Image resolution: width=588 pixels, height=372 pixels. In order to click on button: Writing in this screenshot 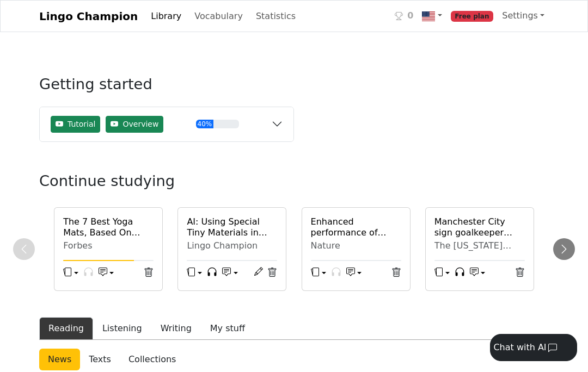, I will do `click(176, 328)`.